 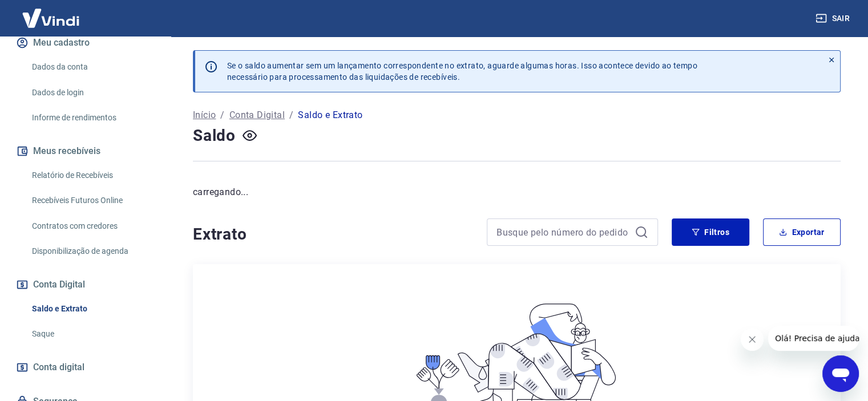 I want to click on button: Sair, so click(x=834, y=18).